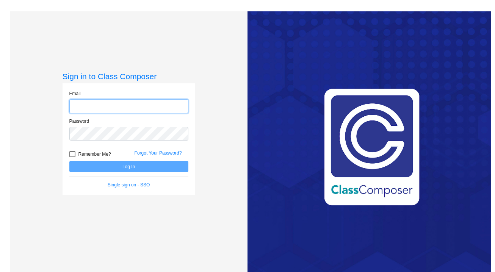 This screenshot has height=272, width=495. What do you see at coordinates (158, 153) in the screenshot?
I see `a: Forgot Your Password?` at bounding box center [158, 153].